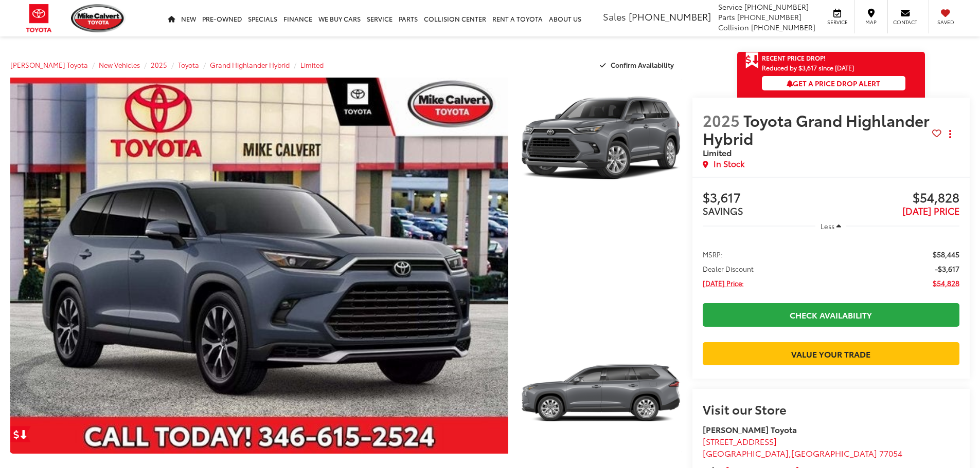 Image resolution: width=980 pixels, height=468 pixels. Describe the element at coordinates (642, 65) in the screenshot. I see `span: Confirm Availability` at that location.